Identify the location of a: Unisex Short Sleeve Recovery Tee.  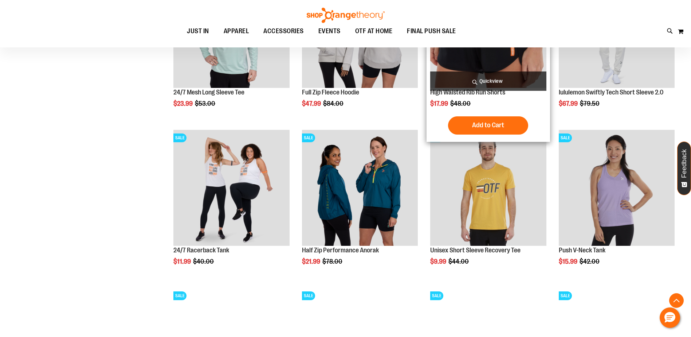
(476, 250).